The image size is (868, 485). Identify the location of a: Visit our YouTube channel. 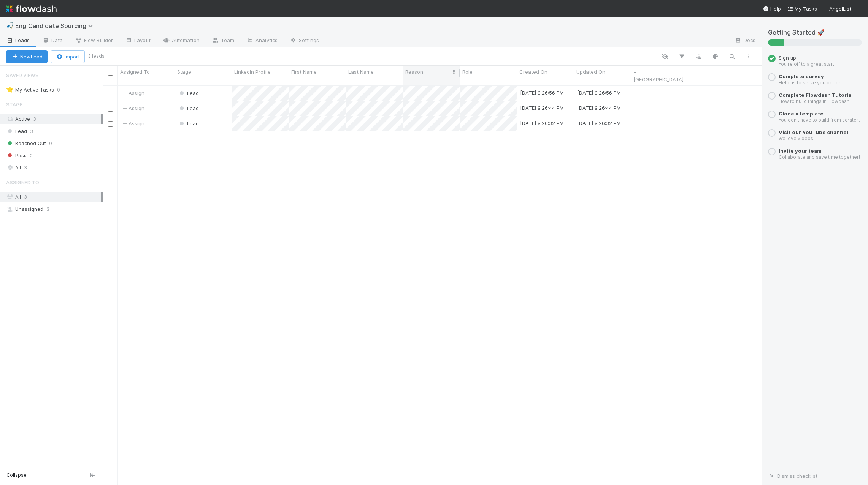
(813, 132).